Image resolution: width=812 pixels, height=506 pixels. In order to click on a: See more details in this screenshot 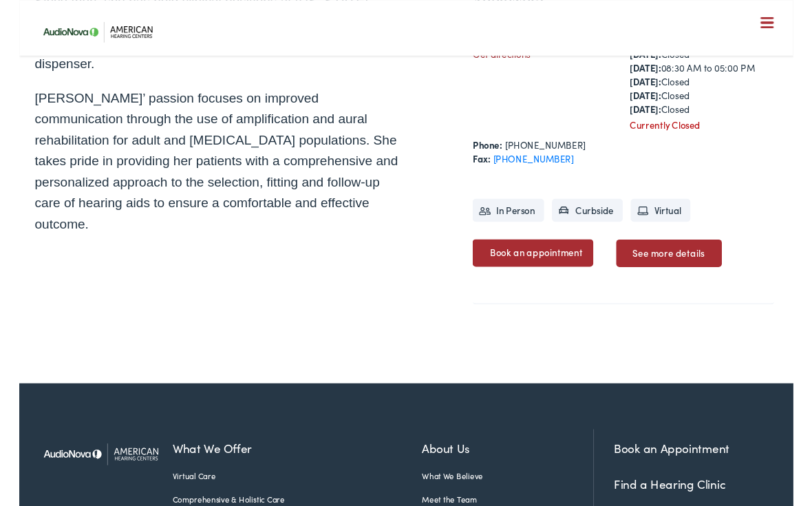, I will do `click(681, 265)`.